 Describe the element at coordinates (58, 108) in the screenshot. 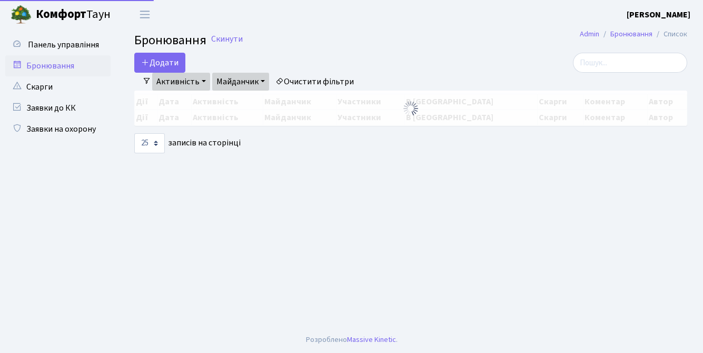

I see `a: Заявки до КК` at that location.